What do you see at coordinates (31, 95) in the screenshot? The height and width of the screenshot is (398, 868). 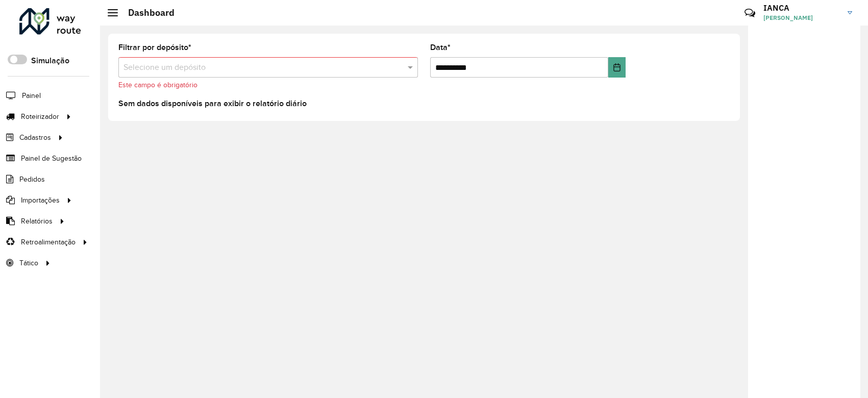 I see `span: Painel` at bounding box center [31, 95].